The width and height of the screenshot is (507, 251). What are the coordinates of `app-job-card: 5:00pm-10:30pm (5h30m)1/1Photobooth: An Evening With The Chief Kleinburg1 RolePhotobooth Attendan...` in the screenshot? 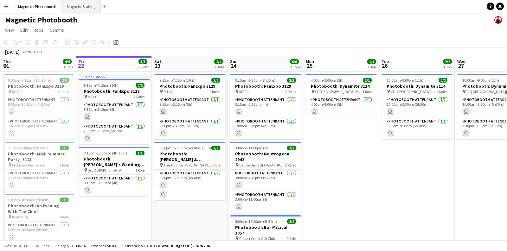 It's located at (38, 218).